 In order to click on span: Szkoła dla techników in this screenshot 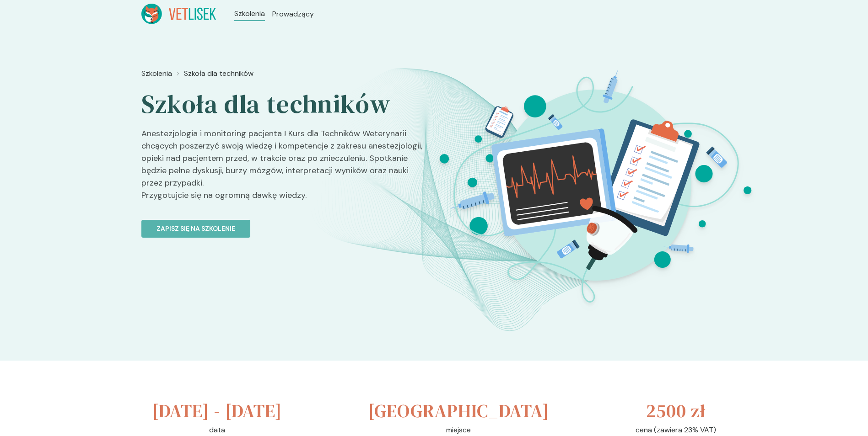, I will do `click(219, 73)`.